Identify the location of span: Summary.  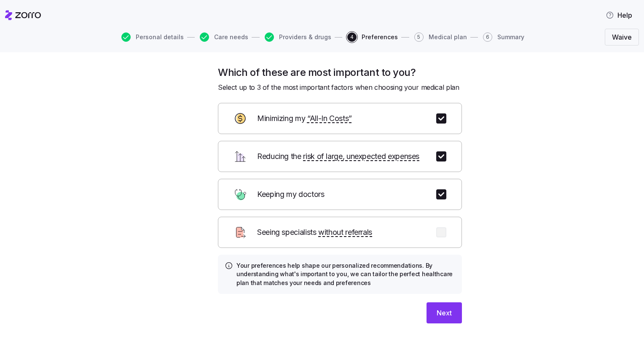
(511, 37).